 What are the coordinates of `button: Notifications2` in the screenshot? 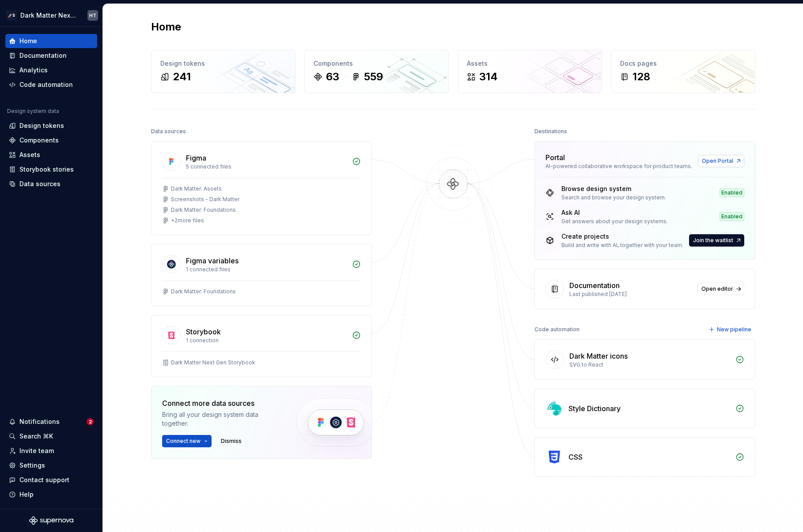 It's located at (51, 422).